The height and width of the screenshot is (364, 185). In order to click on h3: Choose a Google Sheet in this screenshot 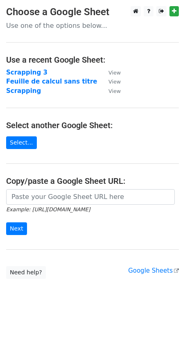, I will do `click(93, 12)`.